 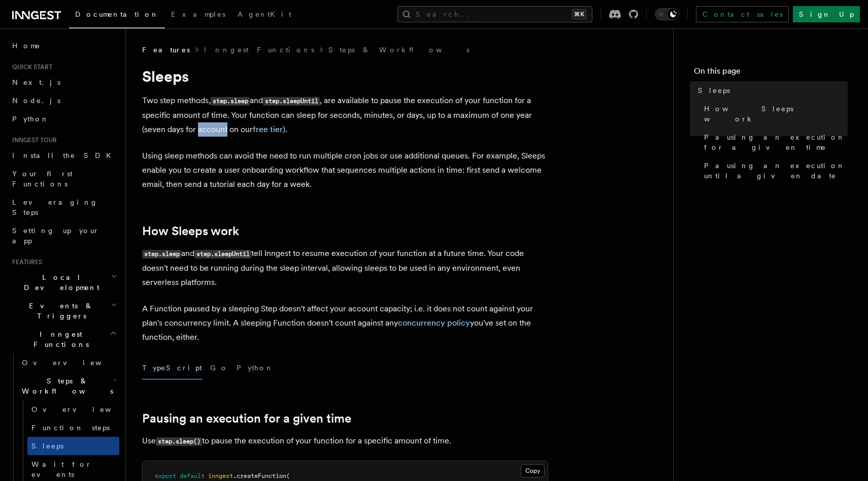 What do you see at coordinates (64, 339) in the screenshot?
I see `button: Inngest Functions` at bounding box center [64, 339].